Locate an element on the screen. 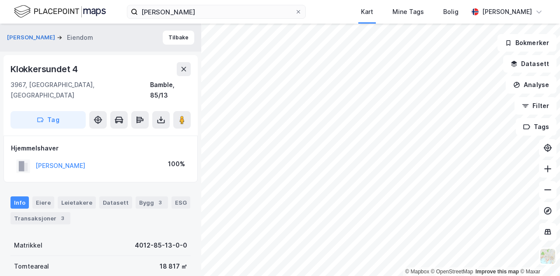 This screenshot has width=560, height=276. button: Bokmerker is located at coordinates (527, 43).